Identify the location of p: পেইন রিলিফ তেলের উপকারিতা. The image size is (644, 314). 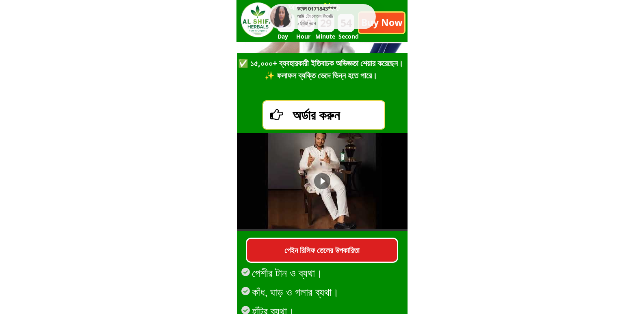
(322, 250).